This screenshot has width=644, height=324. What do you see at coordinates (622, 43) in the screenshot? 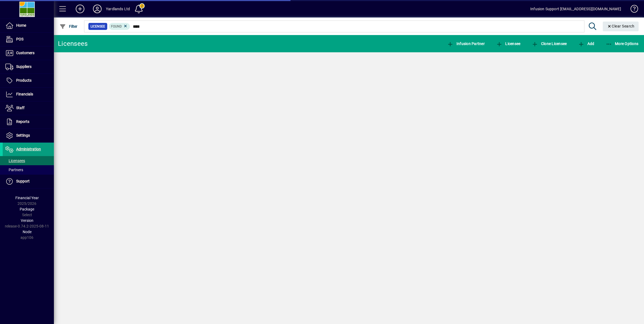
I see `button: More Options` at bounding box center [622, 43].